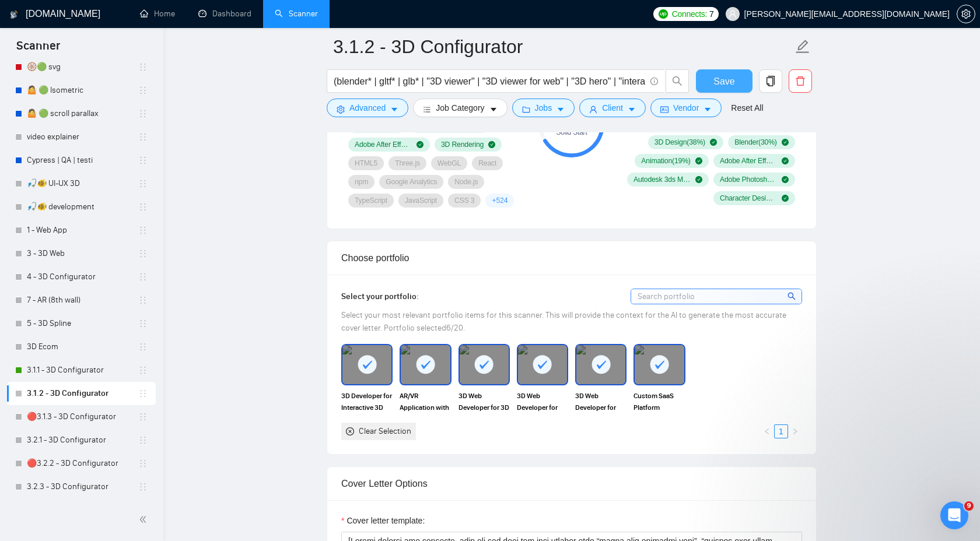  What do you see at coordinates (748, 180) in the screenshot?
I see `span: Adobe Photoshop ( 10 %)` at bounding box center [748, 180].